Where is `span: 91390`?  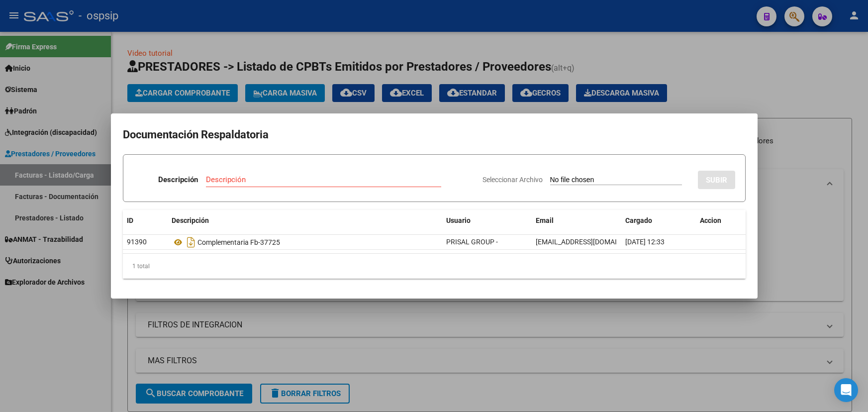
span: 91390 is located at coordinates (137, 242).